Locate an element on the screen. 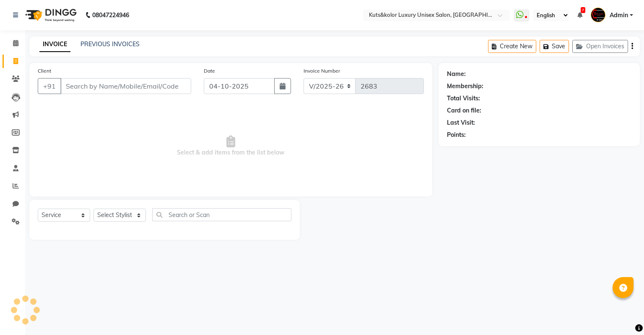  b: 08047224946 is located at coordinates (111, 15).